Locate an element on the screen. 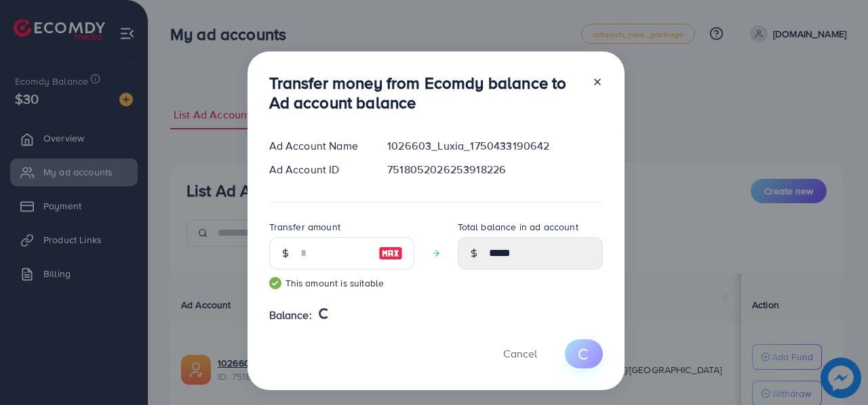  div: Ad Account Name is located at coordinates (318, 145).